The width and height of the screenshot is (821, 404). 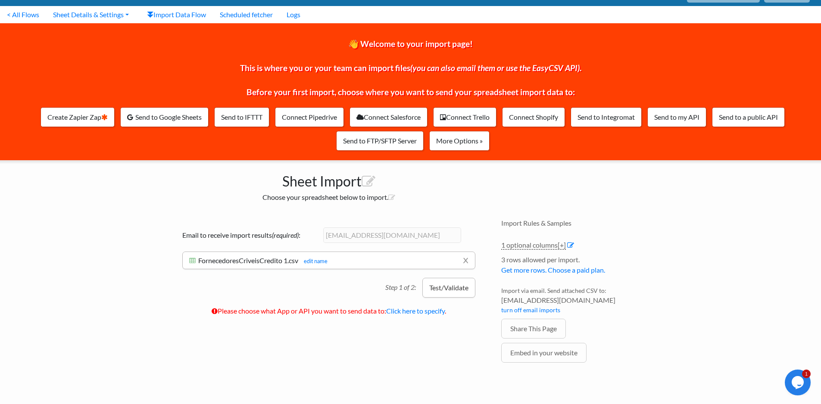 What do you see at coordinates (449, 288) in the screenshot?
I see `button: Test/Validate` at bounding box center [449, 288].